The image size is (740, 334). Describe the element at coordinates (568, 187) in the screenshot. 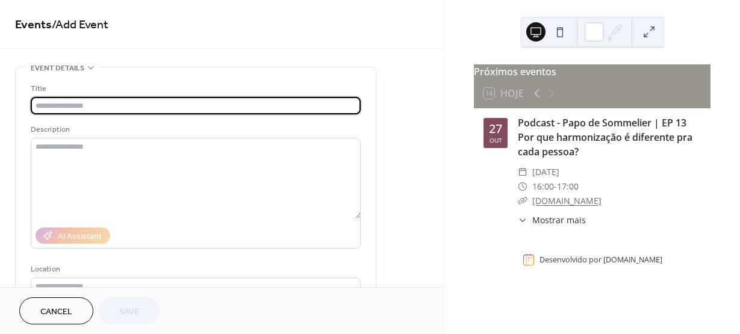

I see `span: 17:00` at that location.